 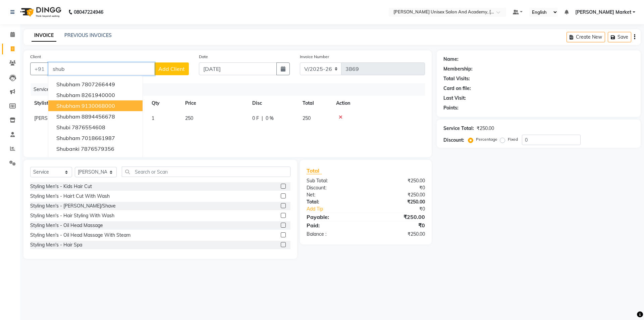 What do you see at coordinates (203, 57) in the screenshot?
I see `label: Date` at bounding box center [203, 57].